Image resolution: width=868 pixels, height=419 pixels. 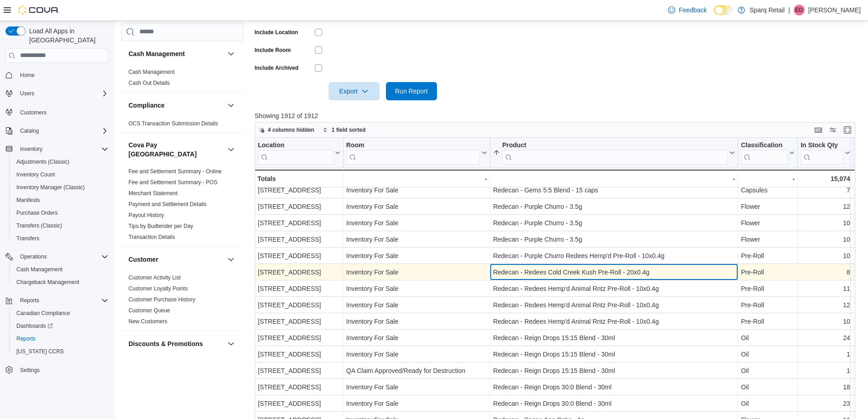 I want to click on span: Transfers (Classic), so click(x=61, y=226).